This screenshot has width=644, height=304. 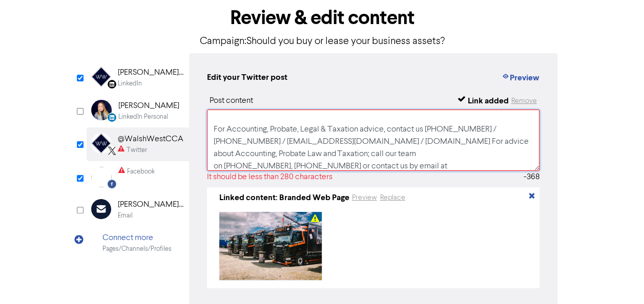 What do you see at coordinates (138, 144) in the screenshot?
I see `div: Twitter@WalshWestCCATwitter` at bounding box center [138, 144].